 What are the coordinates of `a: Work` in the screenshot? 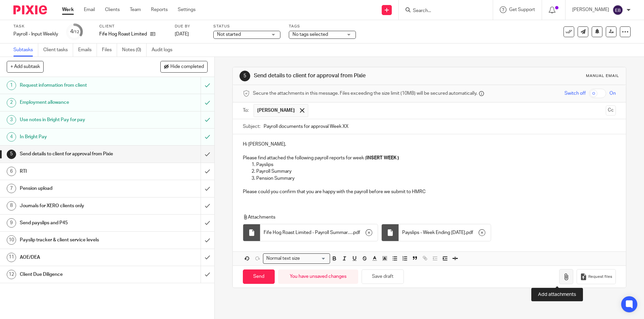 It's located at (68, 10).